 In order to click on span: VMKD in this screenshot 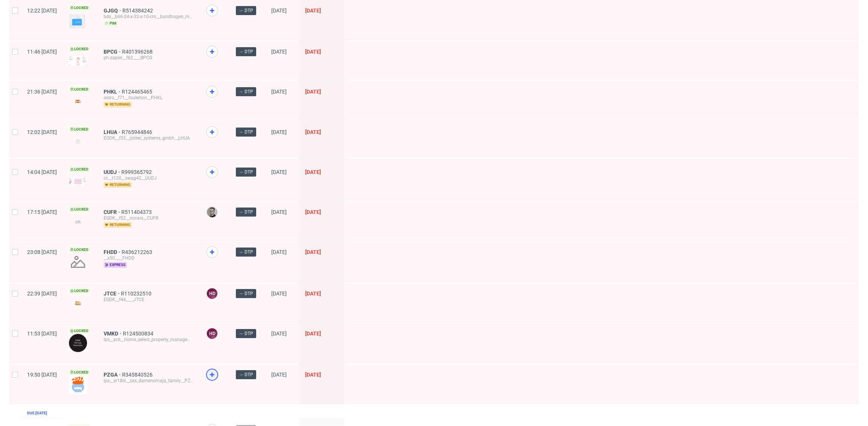, I will do `click(113, 333)`.